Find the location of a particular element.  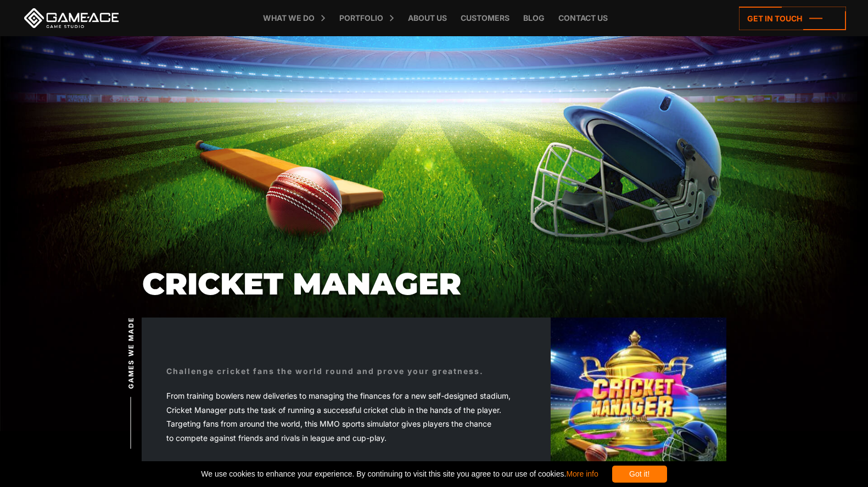

div: Got it! is located at coordinates (640, 474).